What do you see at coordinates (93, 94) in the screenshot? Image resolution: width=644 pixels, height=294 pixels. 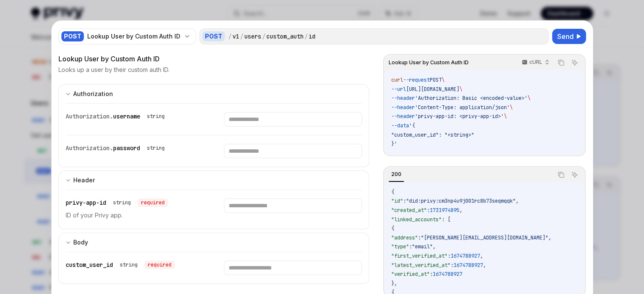 I see `div: Authorization` at bounding box center [93, 94].